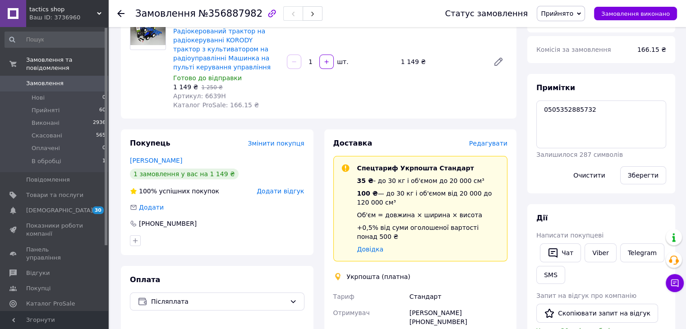  Describe the element at coordinates (101, 136) in the screenshot. I see `span: 565` at that location.